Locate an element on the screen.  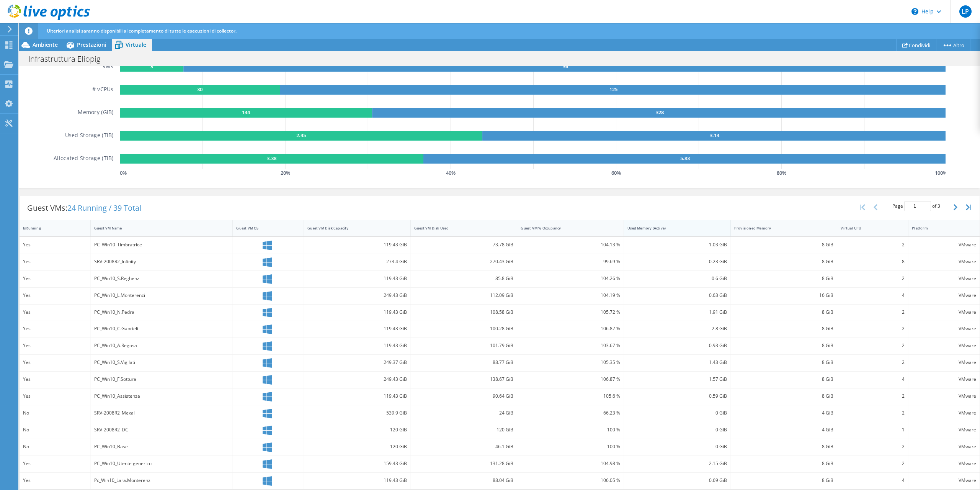
div: 104.13 % is located at coordinates (571, 245).